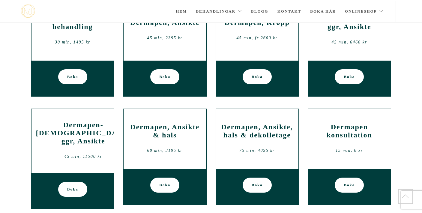 The height and width of the screenshot is (213, 422). Describe the element at coordinates (73, 42) in the screenshot. I see `div: 30 min, 1495 kr` at that location.